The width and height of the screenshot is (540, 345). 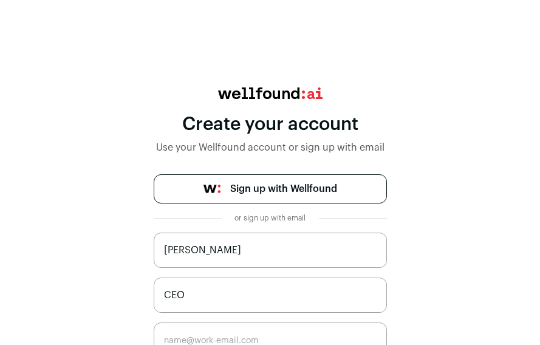 What do you see at coordinates (270, 93) in the screenshot?
I see `img: wellfound:ai` at bounding box center [270, 93].